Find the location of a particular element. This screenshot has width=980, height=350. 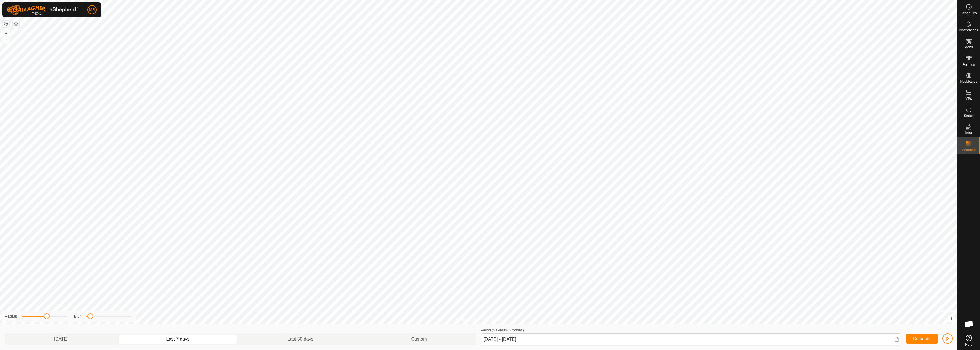

label: Blur is located at coordinates (77, 316).